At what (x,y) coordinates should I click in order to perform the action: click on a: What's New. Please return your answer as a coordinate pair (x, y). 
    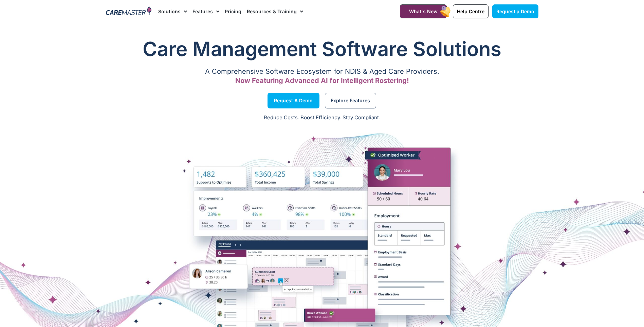
    Looking at the image, I should click on (424, 11).